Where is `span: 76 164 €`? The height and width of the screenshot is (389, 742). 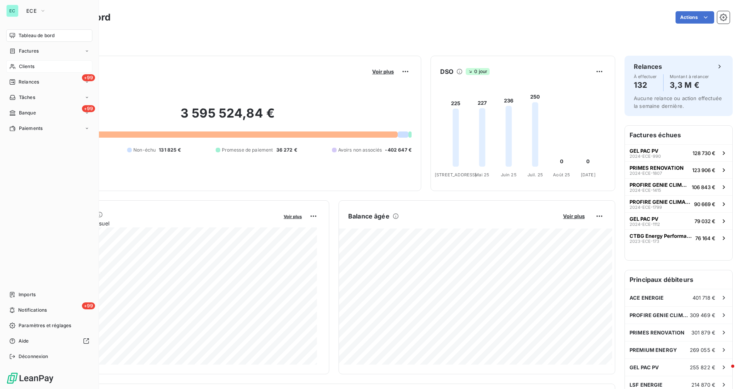 span: 76 164 € is located at coordinates (706, 238).